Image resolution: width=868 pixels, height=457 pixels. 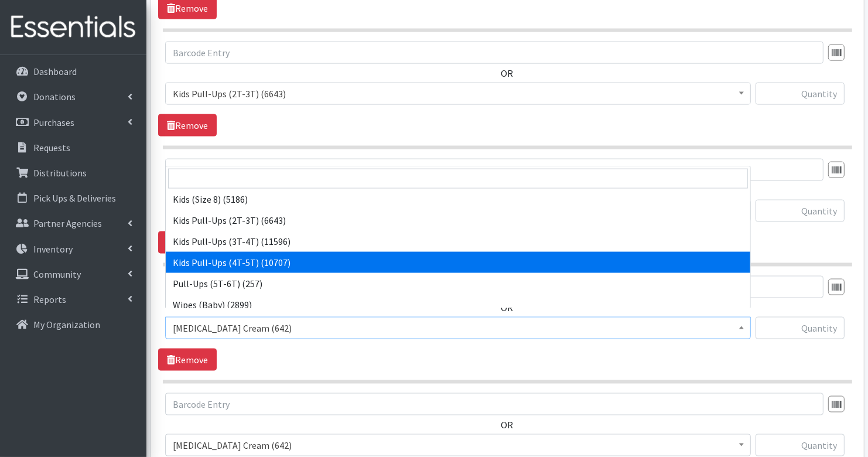 I want to click on p: Distributions, so click(x=60, y=173).